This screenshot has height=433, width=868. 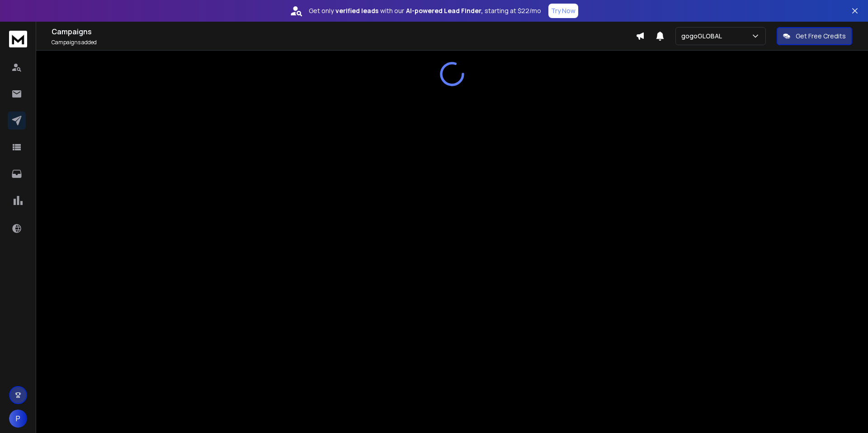 I want to click on p: gogoGLOBAL, so click(x=703, y=36).